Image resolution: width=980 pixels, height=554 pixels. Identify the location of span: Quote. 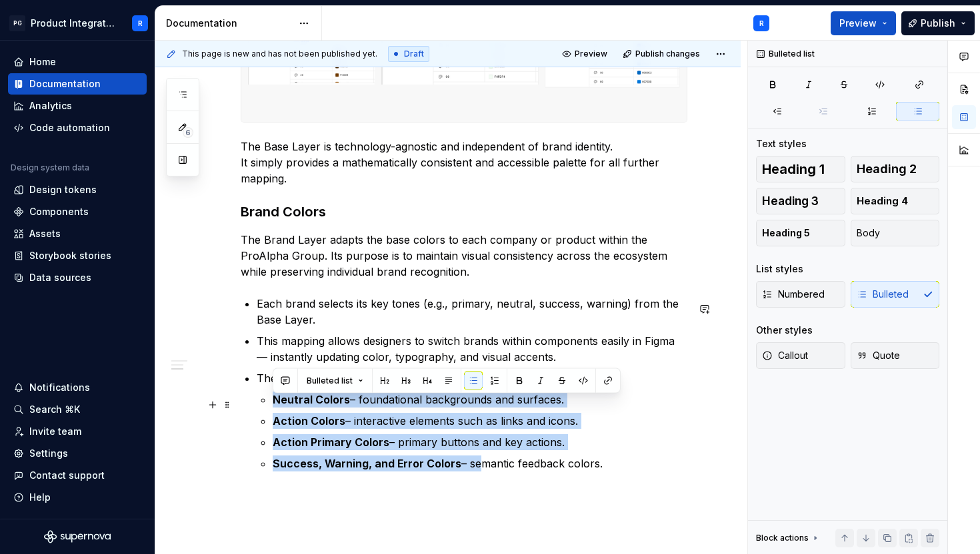
(877, 356).